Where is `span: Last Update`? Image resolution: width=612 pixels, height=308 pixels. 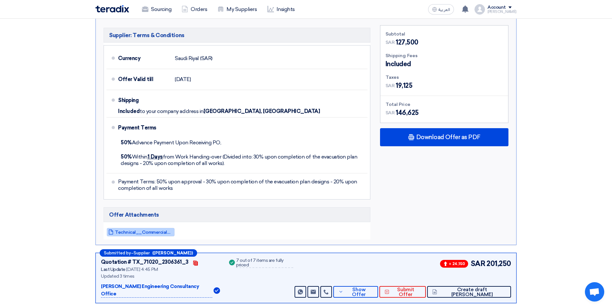 span: Last Update is located at coordinates (113, 269).